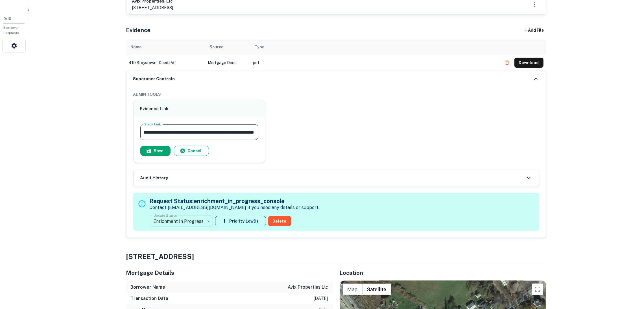 The width and height of the screenshot is (644, 309). What do you see at coordinates (138, 30) in the screenshot?
I see `h5: Evidence` at bounding box center [138, 30].